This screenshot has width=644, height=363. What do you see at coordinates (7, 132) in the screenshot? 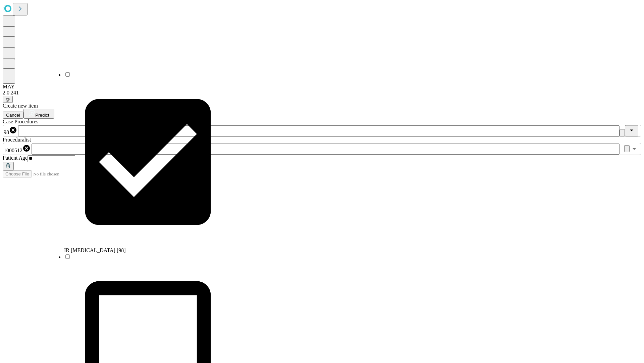
I see `span: 98` at bounding box center [7, 132].